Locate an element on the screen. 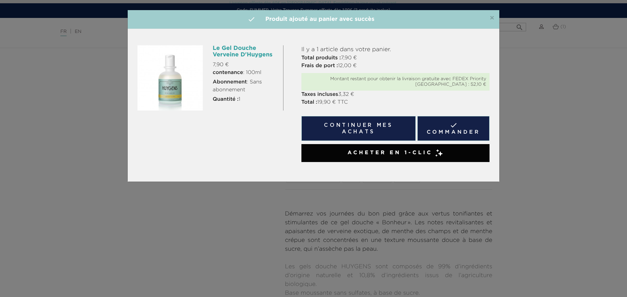 Image resolution: width=627 pixels, height=297 pixels. strong: Total produits : is located at coordinates (321, 58).